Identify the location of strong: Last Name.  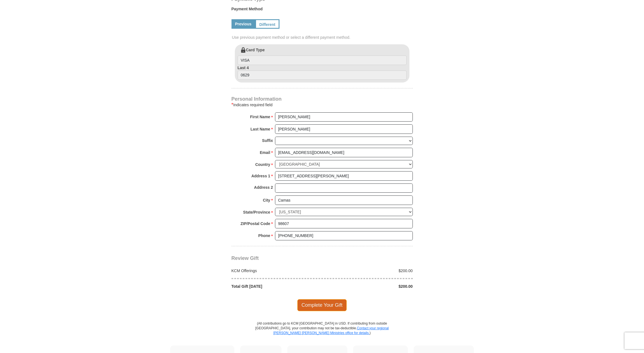
(260, 129).